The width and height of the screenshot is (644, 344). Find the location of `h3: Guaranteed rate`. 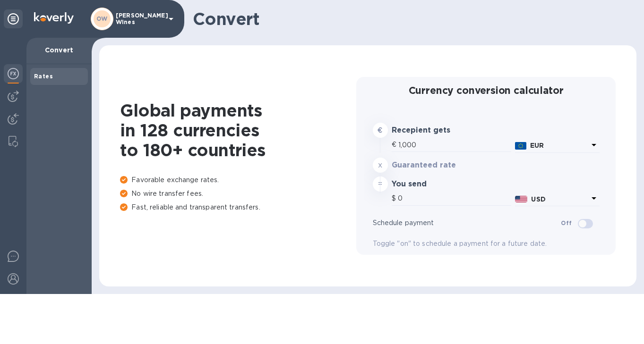

h3: Guaranteed rate is located at coordinates (438, 165).